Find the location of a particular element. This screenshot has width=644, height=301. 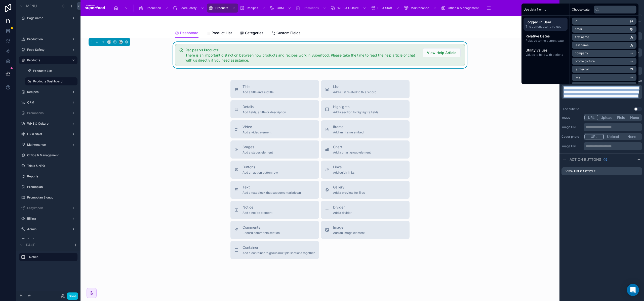

label: Page name is located at coordinates (47, 18).